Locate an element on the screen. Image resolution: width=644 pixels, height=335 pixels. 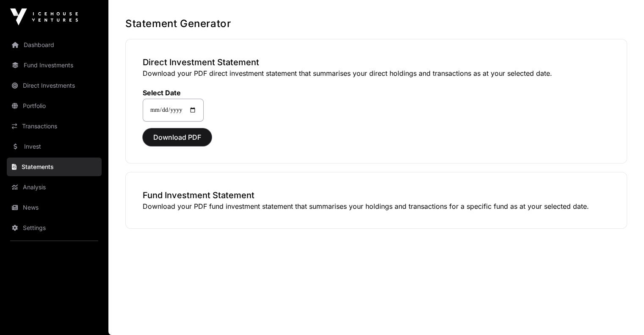
a: Direct Investments is located at coordinates (54, 86).